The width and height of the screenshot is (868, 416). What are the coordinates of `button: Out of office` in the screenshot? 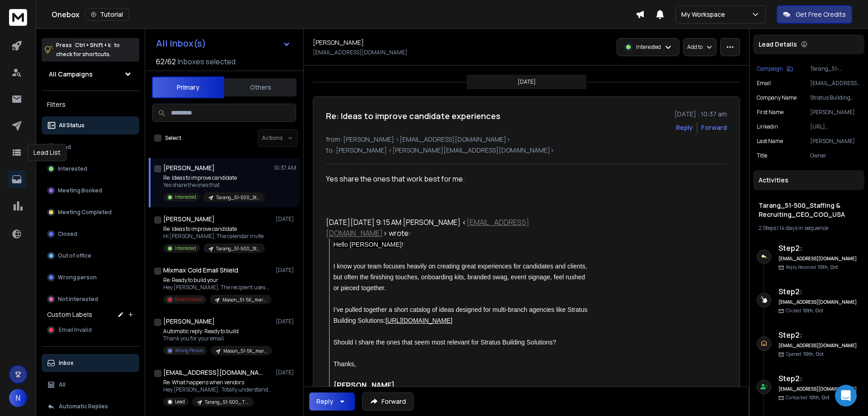 It's located at (91, 256).